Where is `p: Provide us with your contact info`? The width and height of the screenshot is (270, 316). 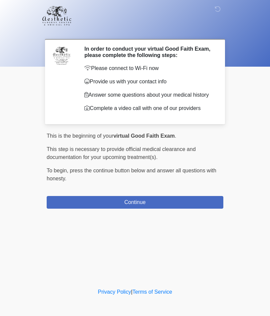
p: Provide us with your contact info is located at coordinates (149, 82).